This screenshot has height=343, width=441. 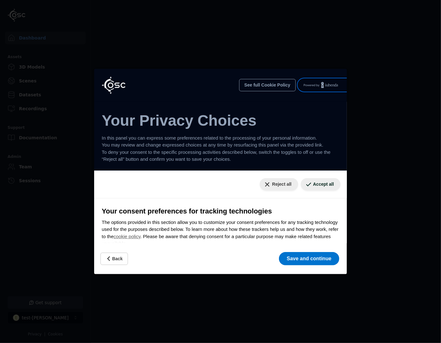 I want to click on p: In this panel you can express some preferences related to the processing of your personal informa..., so click(x=221, y=149).